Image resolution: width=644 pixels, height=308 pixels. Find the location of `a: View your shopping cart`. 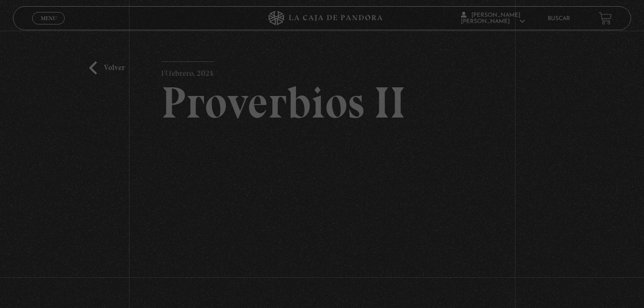

a: View your shopping cart is located at coordinates (605, 18).